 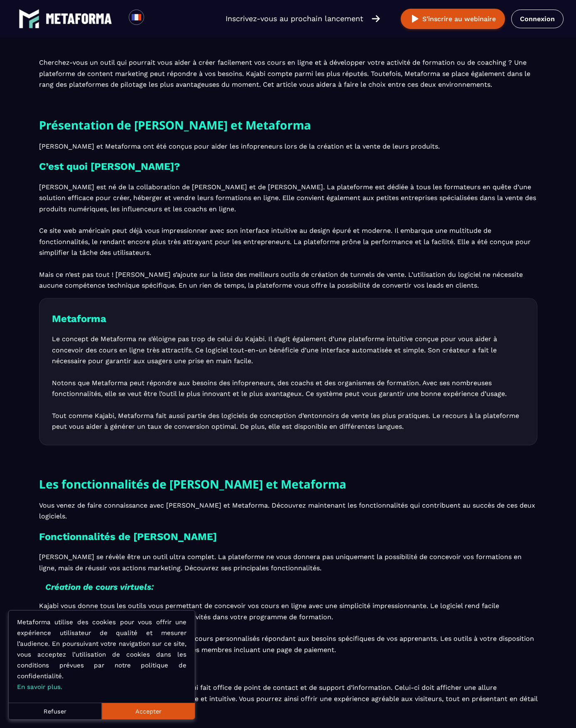 I want to click on button: Accepter, so click(x=148, y=711).